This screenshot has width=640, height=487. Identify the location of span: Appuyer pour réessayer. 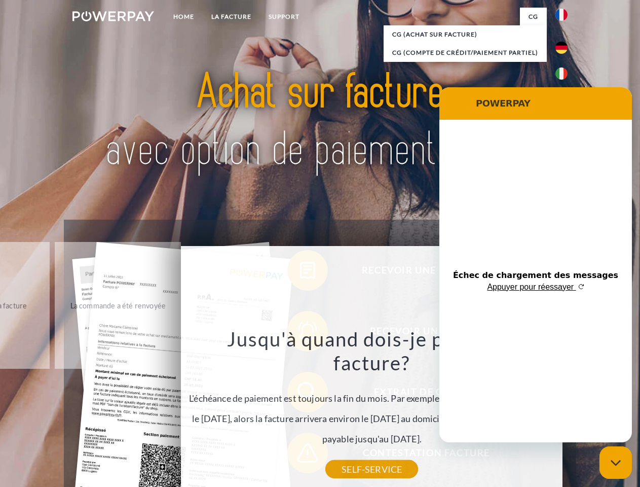
(91, 199).